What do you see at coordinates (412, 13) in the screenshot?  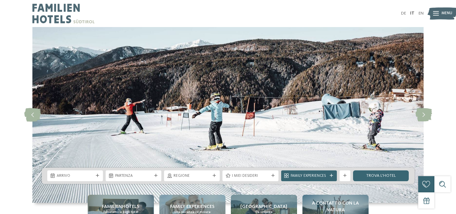 I see `a: IT` at bounding box center [412, 13].